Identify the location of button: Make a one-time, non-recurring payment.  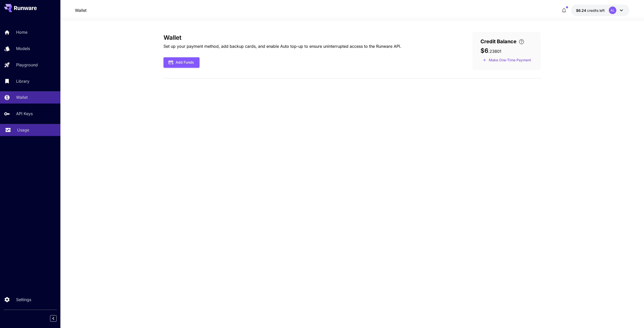
(507, 60).